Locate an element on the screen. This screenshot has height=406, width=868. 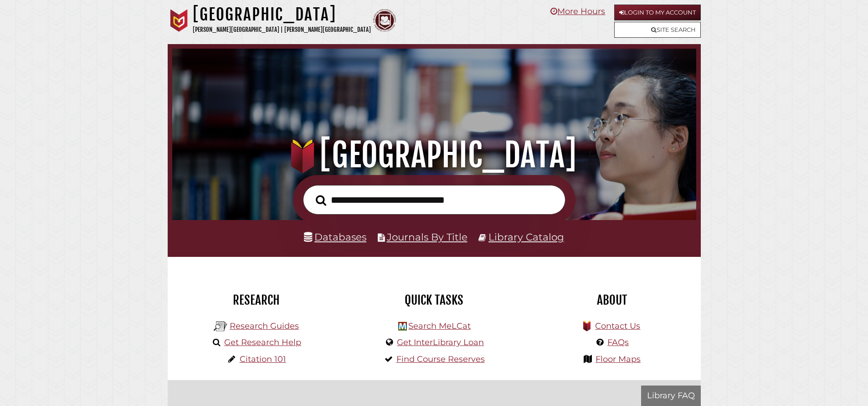
a: Get InterLibrary Loan is located at coordinates (440, 342).